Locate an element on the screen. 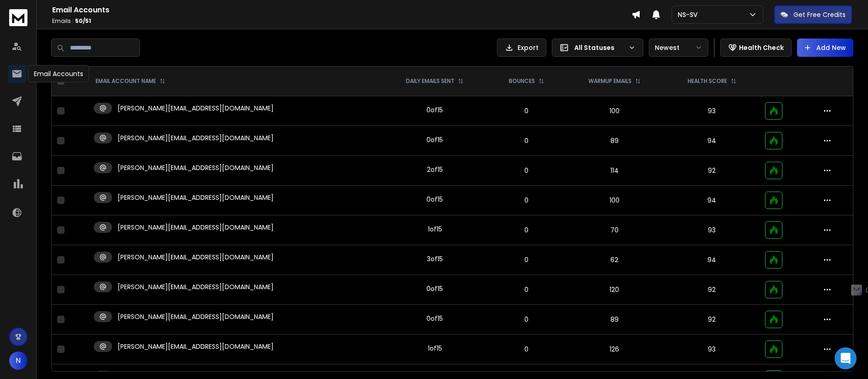 This screenshot has height=379, width=868. p: Emails : is located at coordinates (342, 21).